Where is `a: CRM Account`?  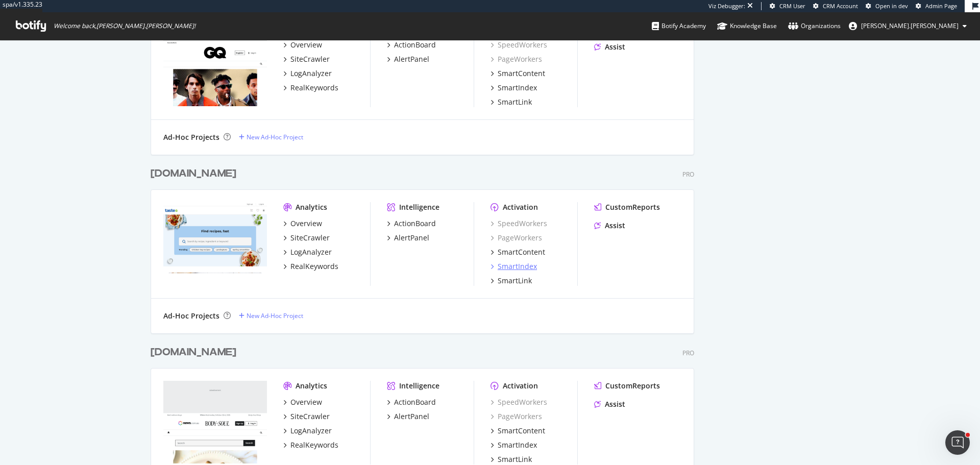 a: CRM Account is located at coordinates (835, 6).